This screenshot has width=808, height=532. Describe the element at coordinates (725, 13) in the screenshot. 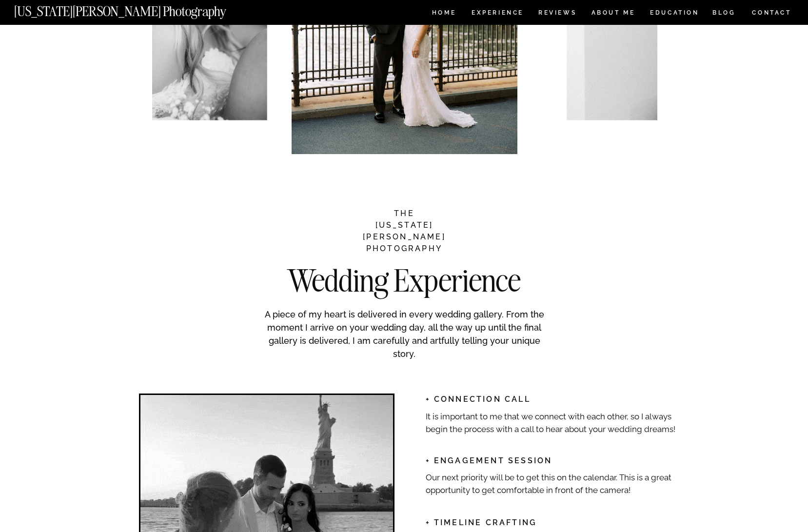

I see `nav: BLOG` at that location.